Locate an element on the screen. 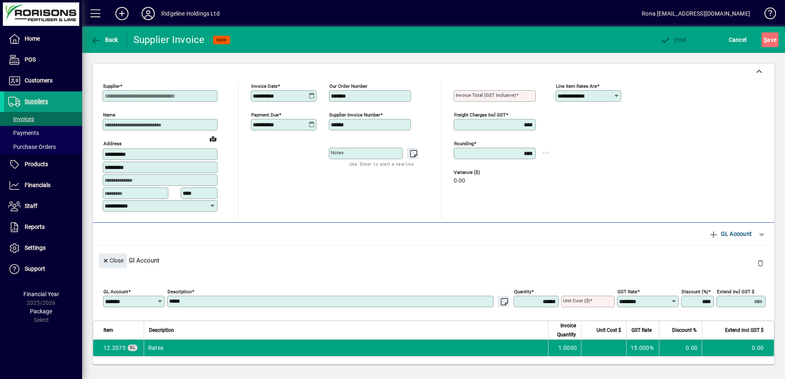  button: Close is located at coordinates (113, 261).